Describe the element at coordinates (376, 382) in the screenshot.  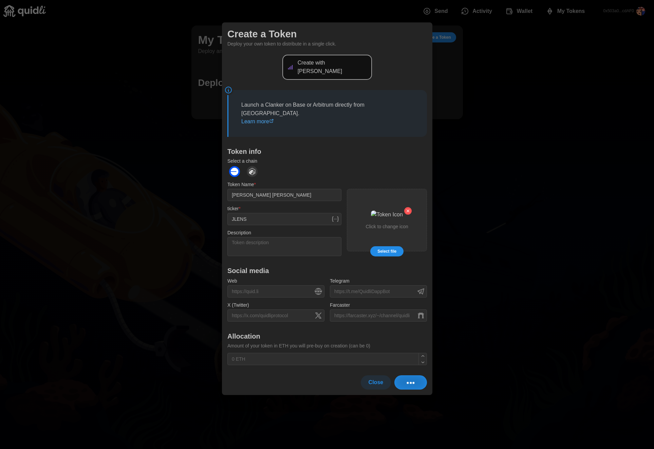
I see `button: Close` at that location.